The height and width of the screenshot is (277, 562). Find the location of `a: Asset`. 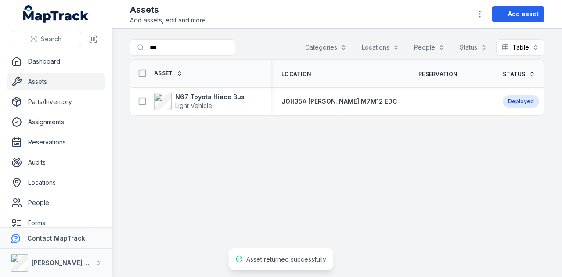

a: Asset is located at coordinates (168, 73).